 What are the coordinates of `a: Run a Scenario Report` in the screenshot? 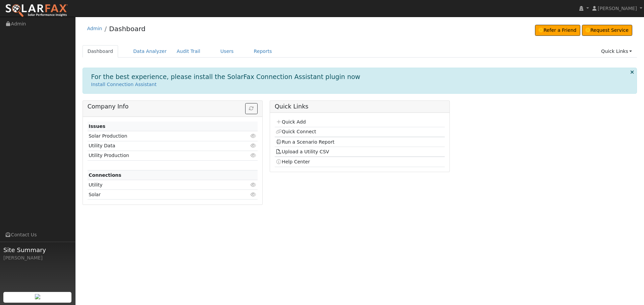 It's located at (305, 142).